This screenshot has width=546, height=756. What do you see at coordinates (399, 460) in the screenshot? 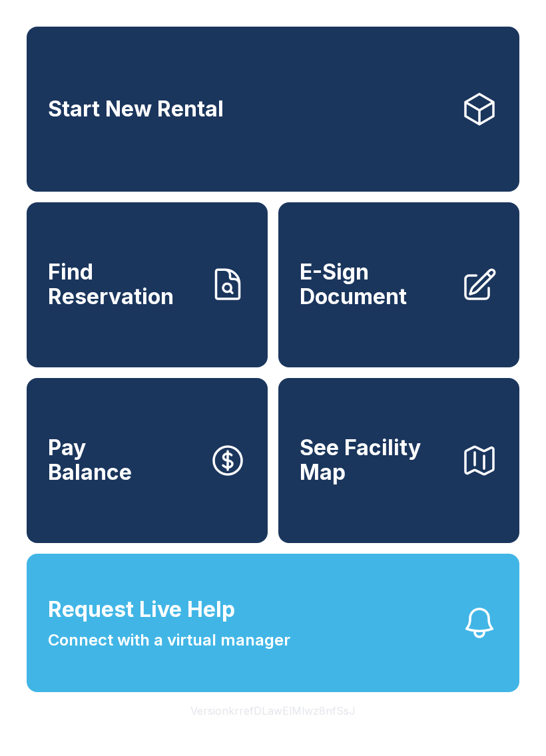
I see `button: See Facility Map` at bounding box center [399, 460].